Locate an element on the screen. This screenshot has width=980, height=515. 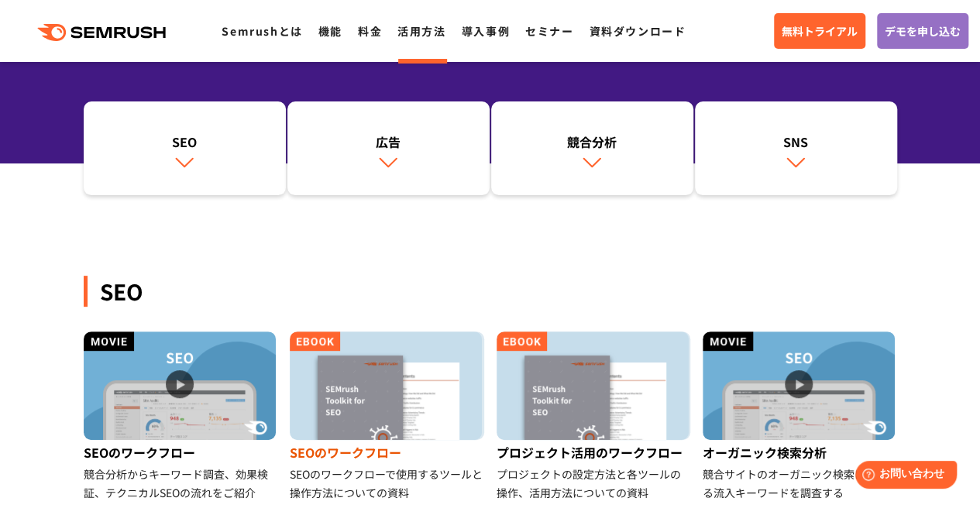
a: 導入事例 is located at coordinates (486, 31).